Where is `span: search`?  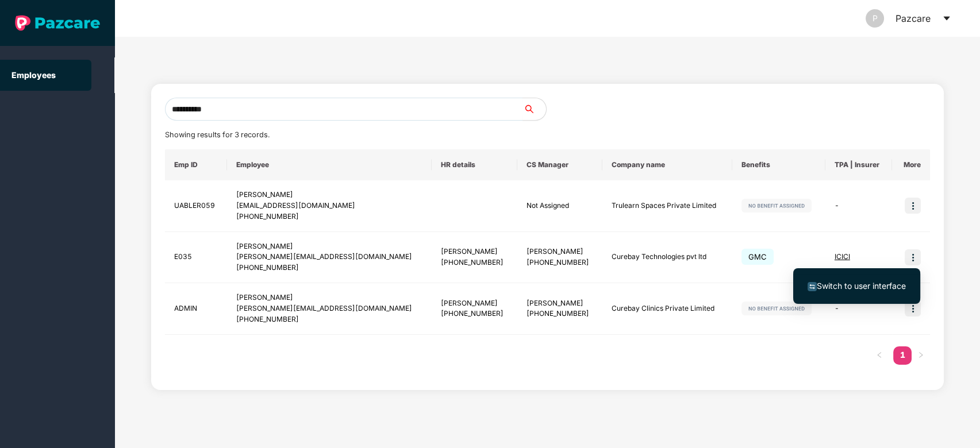 span: search is located at coordinates (534, 109).